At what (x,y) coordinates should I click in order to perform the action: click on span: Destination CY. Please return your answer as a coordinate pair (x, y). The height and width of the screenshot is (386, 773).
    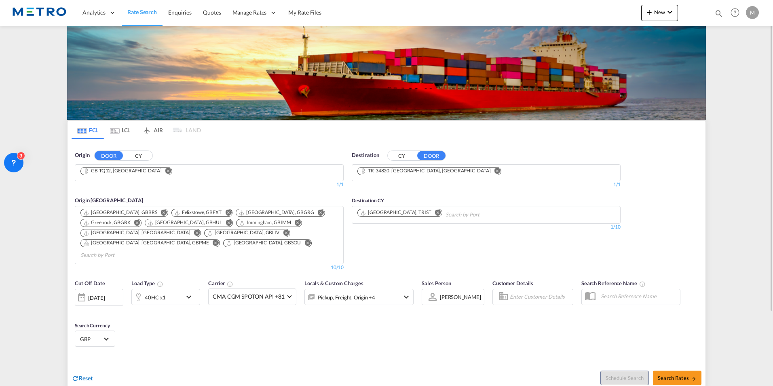
    Looking at the image, I should click on (368, 200).